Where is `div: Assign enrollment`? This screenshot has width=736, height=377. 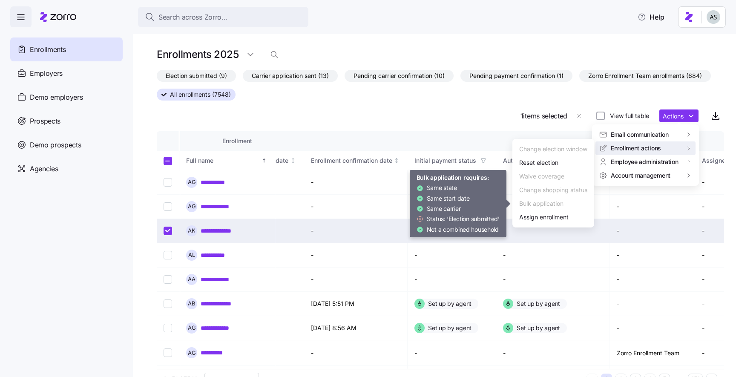 div: Assign enrollment is located at coordinates (544, 217).